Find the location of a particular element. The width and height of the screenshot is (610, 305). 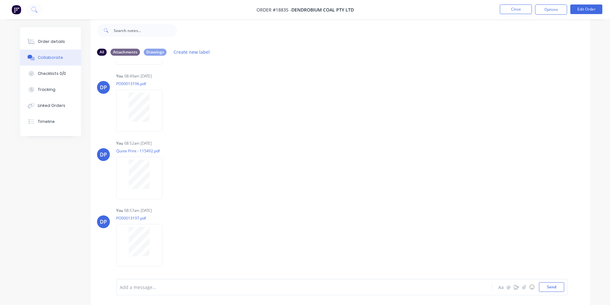

button: Edit Order is located at coordinates (586, 9).